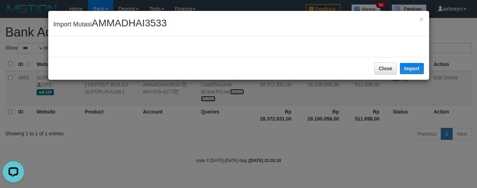  I want to click on span: AMMADHAI3533, so click(129, 23).